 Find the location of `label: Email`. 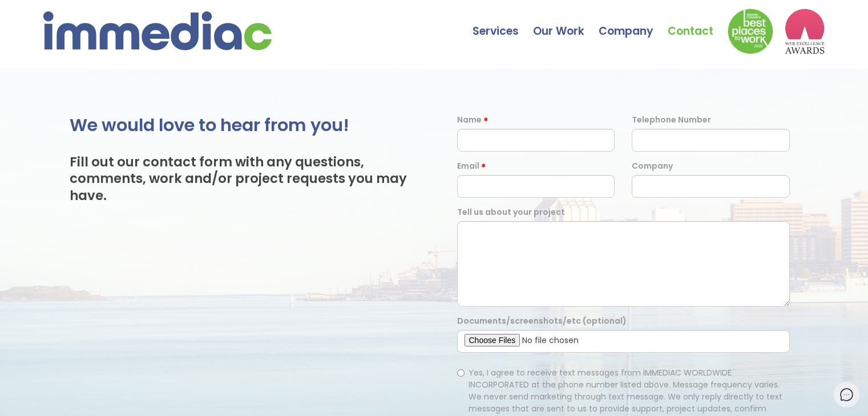

label: Email is located at coordinates (468, 166).